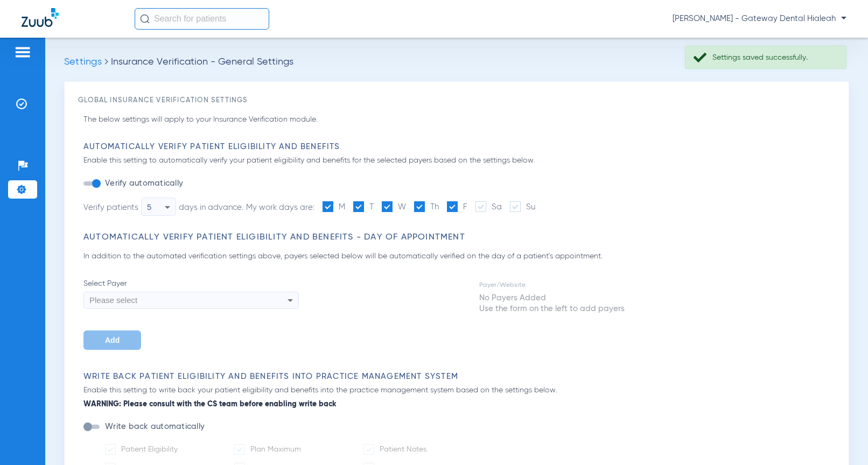 The width and height of the screenshot is (868, 465). I want to click on label: Su, so click(522, 207).